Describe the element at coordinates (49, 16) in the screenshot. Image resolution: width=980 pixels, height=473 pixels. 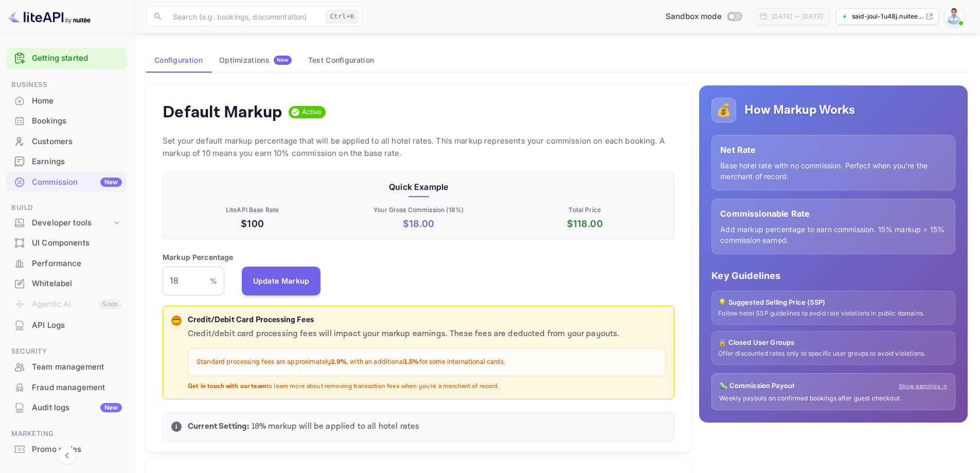
I see `img: LiteAPI logo` at that location.